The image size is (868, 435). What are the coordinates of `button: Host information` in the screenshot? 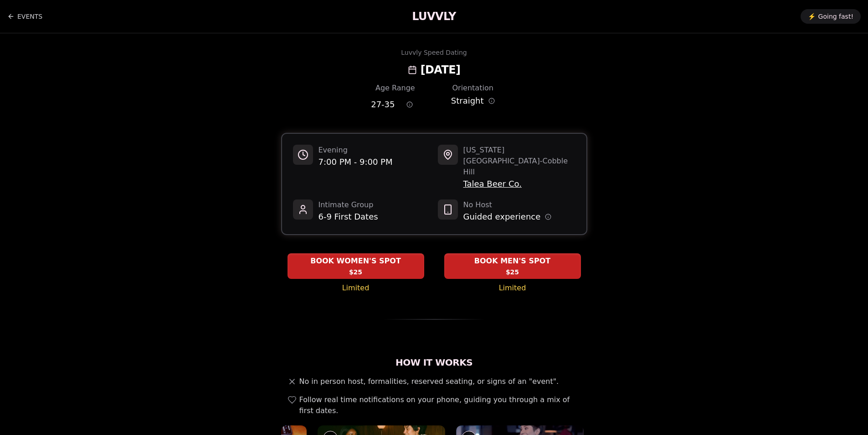 It's located at (548, 216).